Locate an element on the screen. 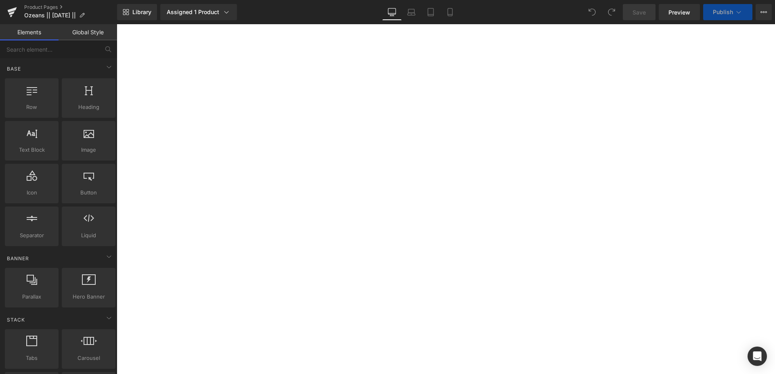 The image size is (775, 374). a: Preview is located at coordinates (679, 12).